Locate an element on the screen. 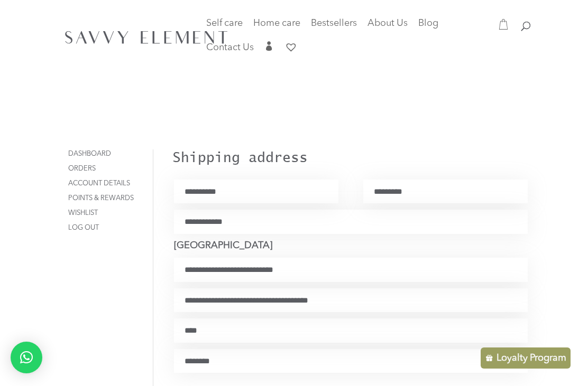  a: Account details is located at coordinates (99, 183).